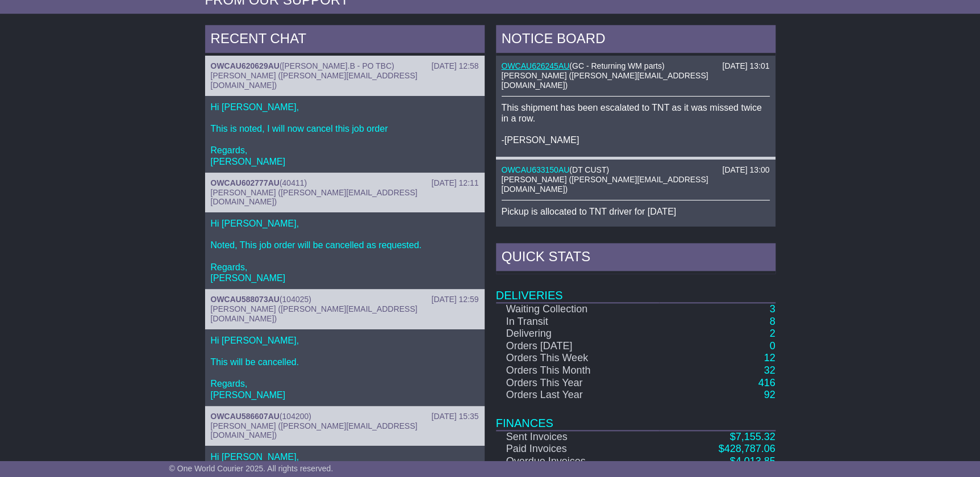 The width and height of the screenshot is (980, 477). I want to click on a: OWCAU602777AU, so click(245, 183).